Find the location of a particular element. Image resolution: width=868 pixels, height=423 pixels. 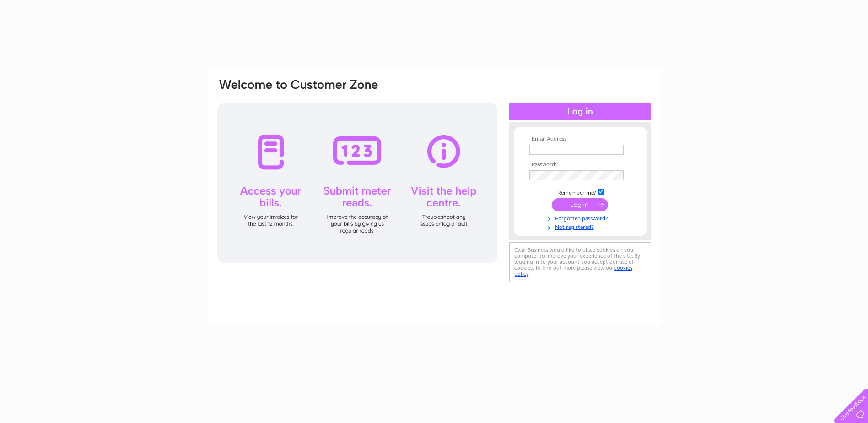

a: Not registered? is located at coordinates (581, 226).